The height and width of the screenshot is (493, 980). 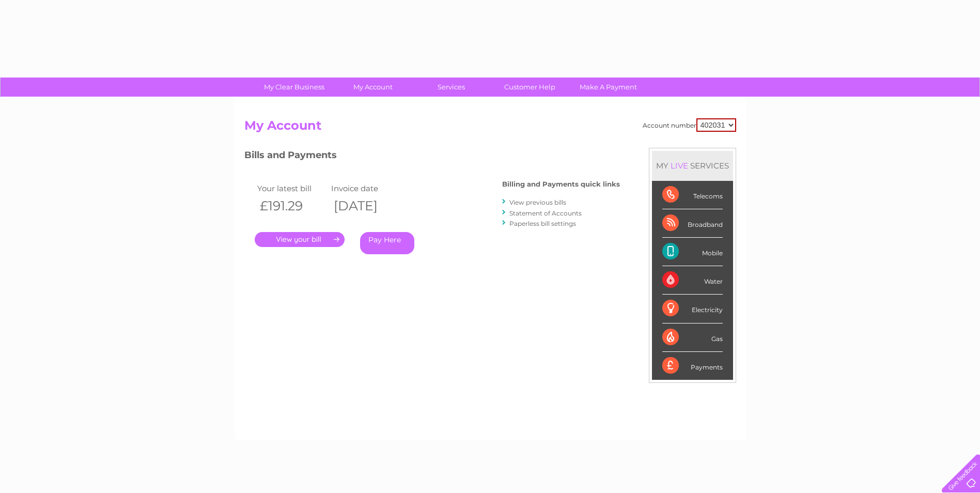 What do you see at coordinates (292, 188) in the screenshot?
I see `td: Your latest bill` at bounding box center [292, 188].